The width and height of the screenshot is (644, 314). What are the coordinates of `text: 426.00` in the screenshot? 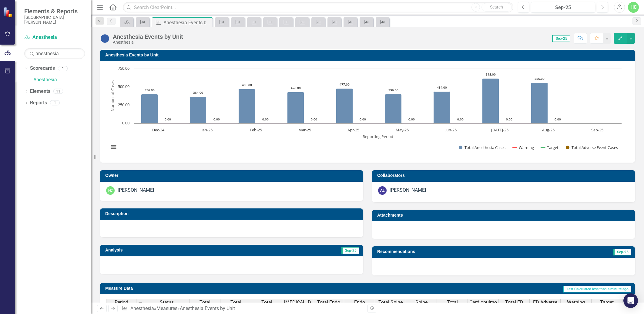 It's located at (296, 88).